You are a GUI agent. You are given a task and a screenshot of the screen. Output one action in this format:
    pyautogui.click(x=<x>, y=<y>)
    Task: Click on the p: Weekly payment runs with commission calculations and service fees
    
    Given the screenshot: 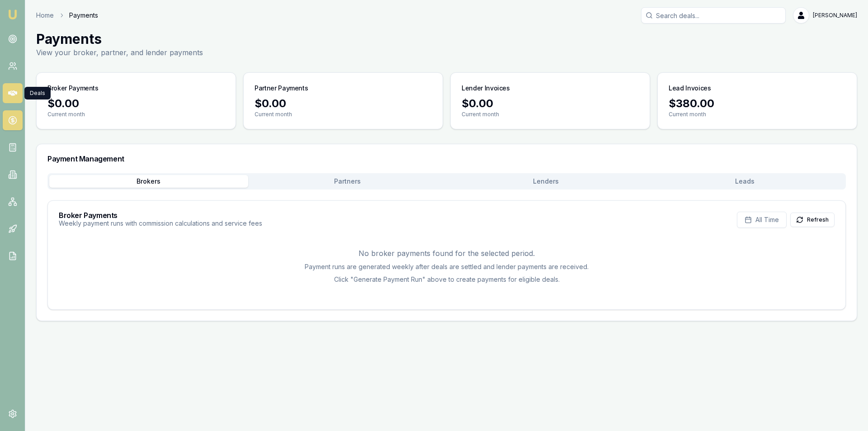 What is the action you would take?
    pyautogui.click(x=161, y=223)
    